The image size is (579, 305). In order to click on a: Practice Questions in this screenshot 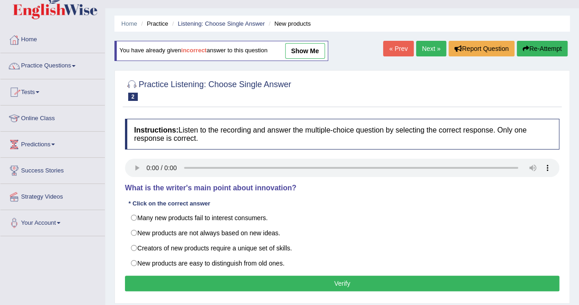, I will do `click(53, 65)`.